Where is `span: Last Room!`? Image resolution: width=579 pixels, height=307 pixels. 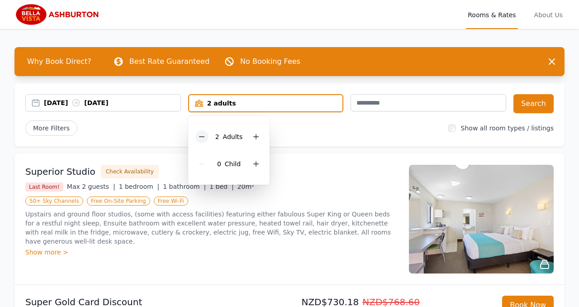
span: Last Room! is located at coordinates (44, 187).